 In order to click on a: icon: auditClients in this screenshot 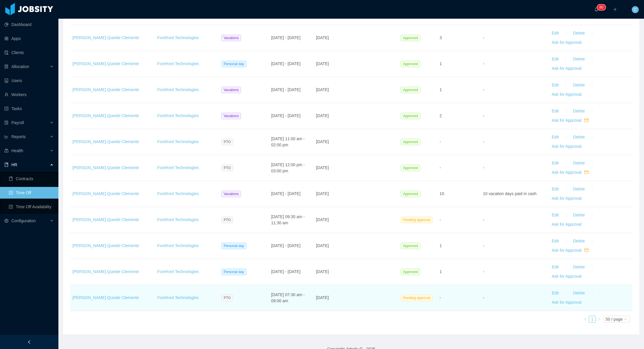, I will do `click(29, 53)`.